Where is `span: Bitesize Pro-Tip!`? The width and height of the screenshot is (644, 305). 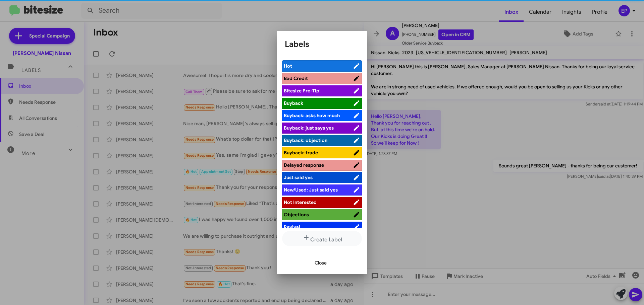
span: Bitesize Pro-Tip! is located at coordinates (302, 91).